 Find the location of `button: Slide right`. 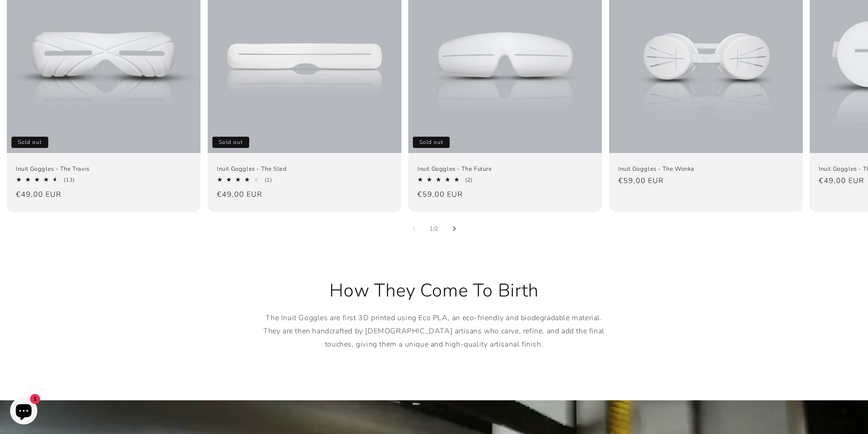

button: Slide right is located at coordinates (454, 229).